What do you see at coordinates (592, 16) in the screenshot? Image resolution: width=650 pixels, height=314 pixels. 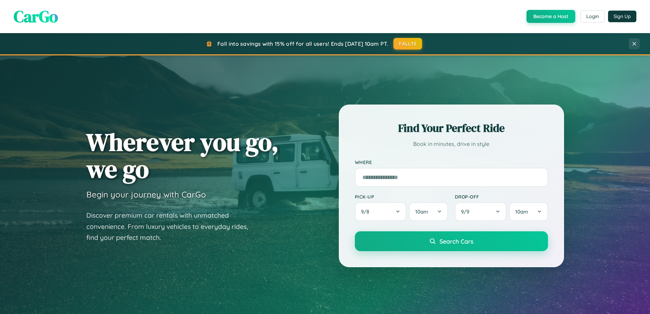 I see `button: Login` at bounding box center [592, 16].